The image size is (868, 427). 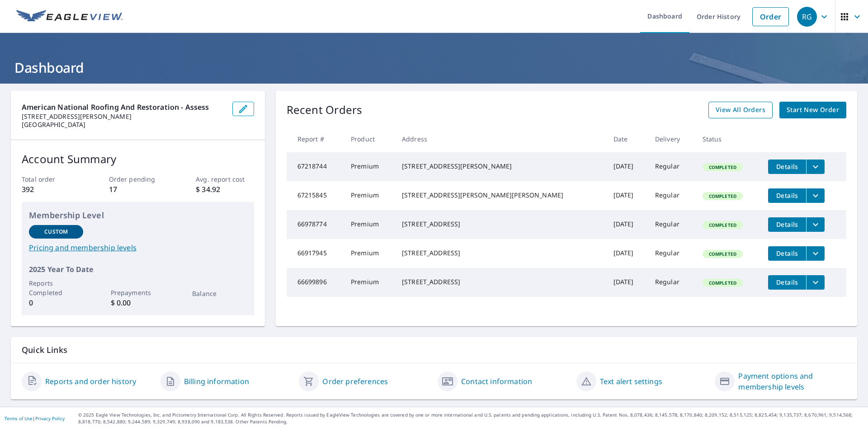 I want to click on p: Recent Orders, so click(x=325, y=110).